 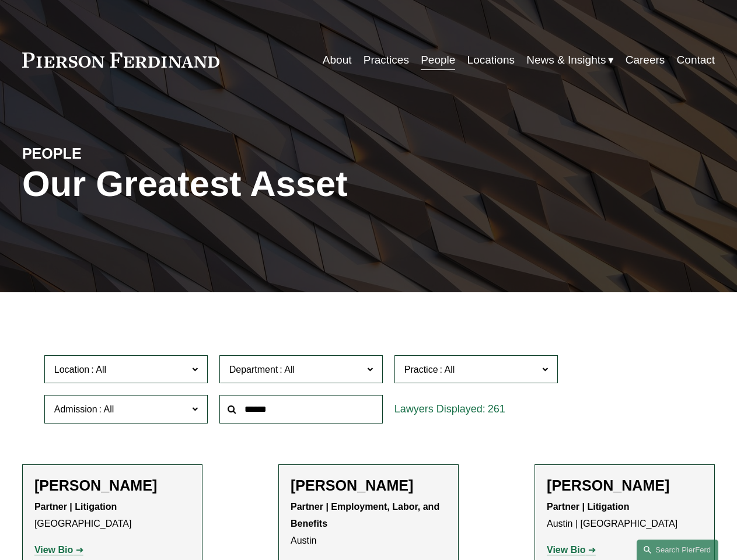 What do you see at coordinates (367, 515) in the screenshot?
I see `strong: Partner | Employment, Labor, and Benefits` at bounding box center [367, 515].